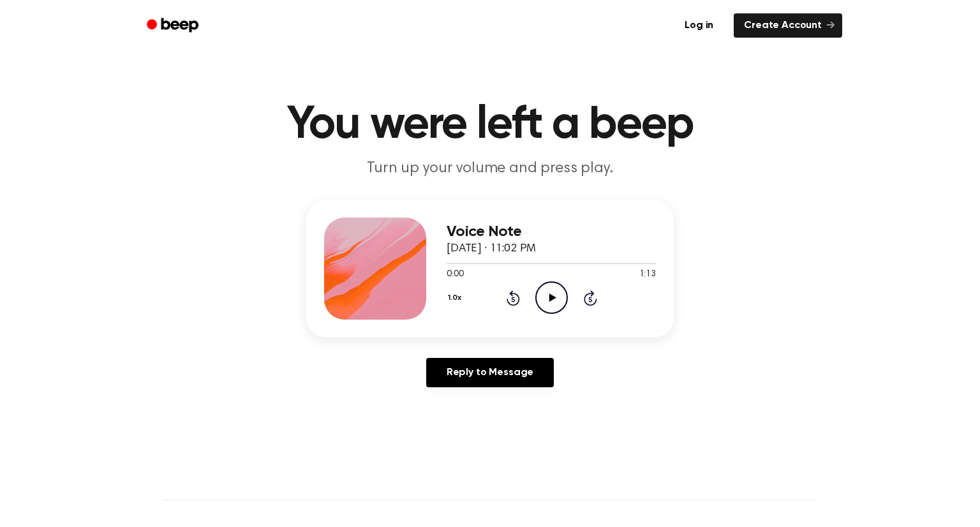  What do you see at coordinates (456, 298) in the screenshot?
I see `button: 1.0x` at bounding box center [456, 298].